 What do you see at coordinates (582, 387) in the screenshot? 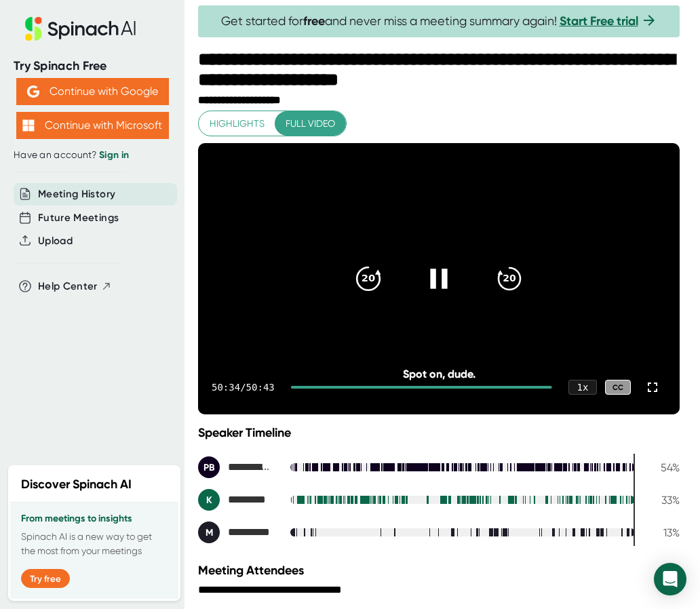
I see `div: 1 x` at bounding box center [582, 387].